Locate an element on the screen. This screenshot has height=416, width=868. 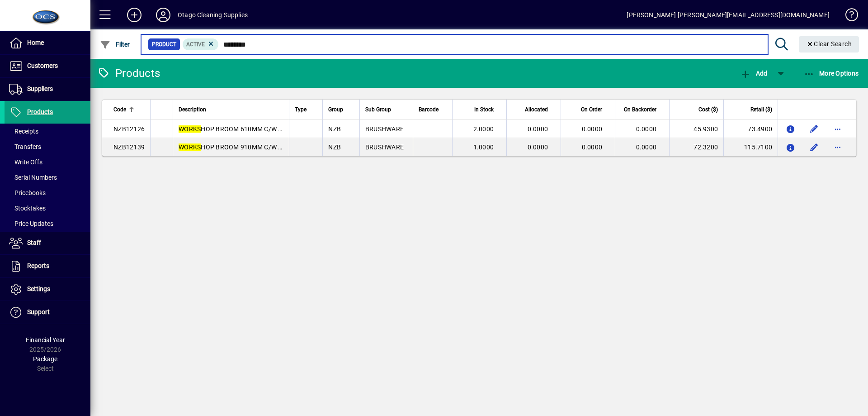
span: Group is located at coordinates (335, 110).